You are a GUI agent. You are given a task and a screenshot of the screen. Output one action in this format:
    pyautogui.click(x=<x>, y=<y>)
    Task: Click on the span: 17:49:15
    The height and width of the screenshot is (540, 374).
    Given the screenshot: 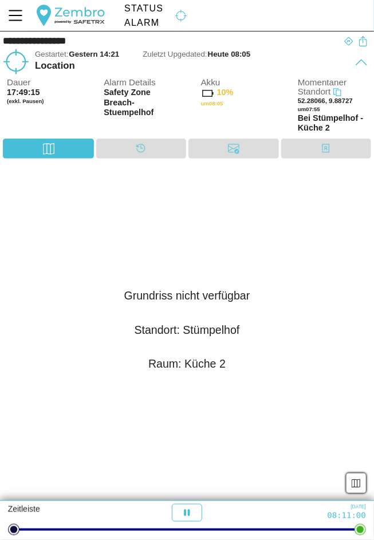 What is the action you would take?
    pyautogui.click(x=23, y=92)
    